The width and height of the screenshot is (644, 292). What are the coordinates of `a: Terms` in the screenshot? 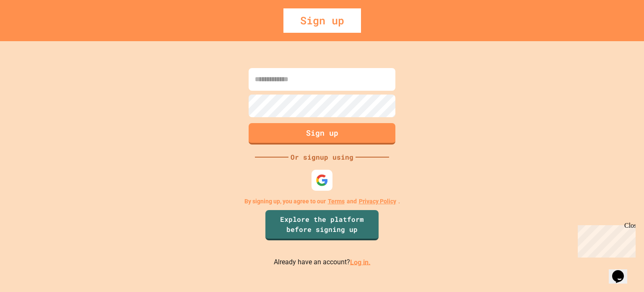 It's located at (336, 201).